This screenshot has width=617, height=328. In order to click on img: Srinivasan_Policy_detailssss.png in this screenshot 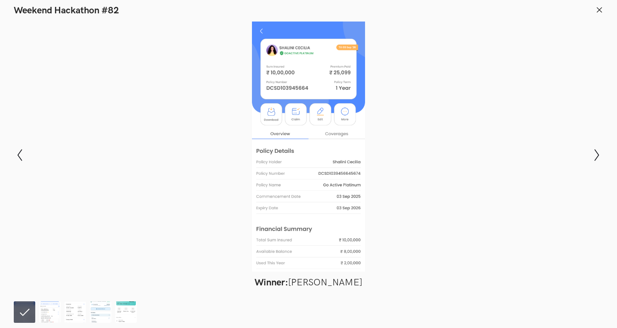, I will do `click(101, 312)`.